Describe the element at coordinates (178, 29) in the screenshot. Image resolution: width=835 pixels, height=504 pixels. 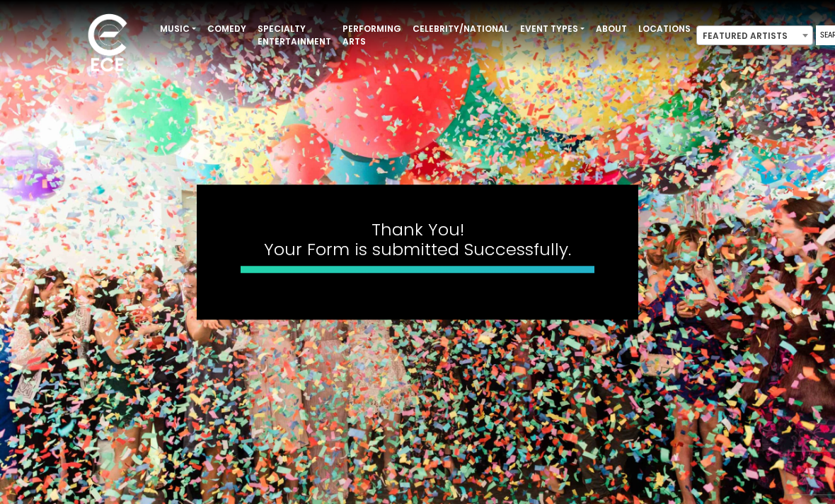
I see `a: Music` at that location.